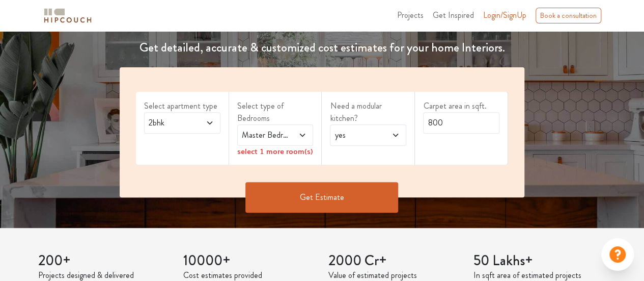  What do you see at coordinates (395, 261) in the screenshot?
I see `h3: 2000 Cr+` at bounding box center [395, 261].